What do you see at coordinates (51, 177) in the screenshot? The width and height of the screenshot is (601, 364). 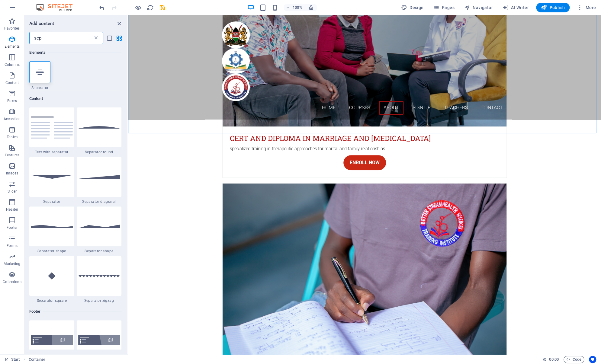 I see `img: separator.svg` at bounding box center [51, 177].